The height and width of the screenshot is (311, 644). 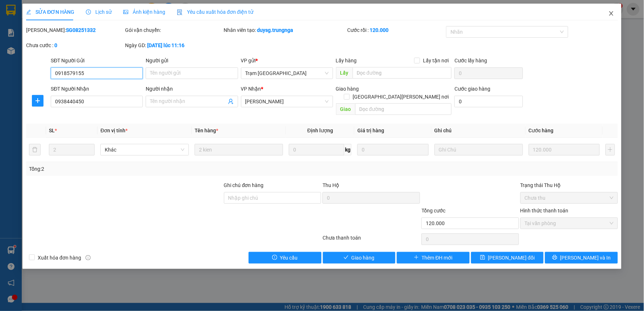 I want to click on div: Tổng: 2, so click(x=139, y=169).